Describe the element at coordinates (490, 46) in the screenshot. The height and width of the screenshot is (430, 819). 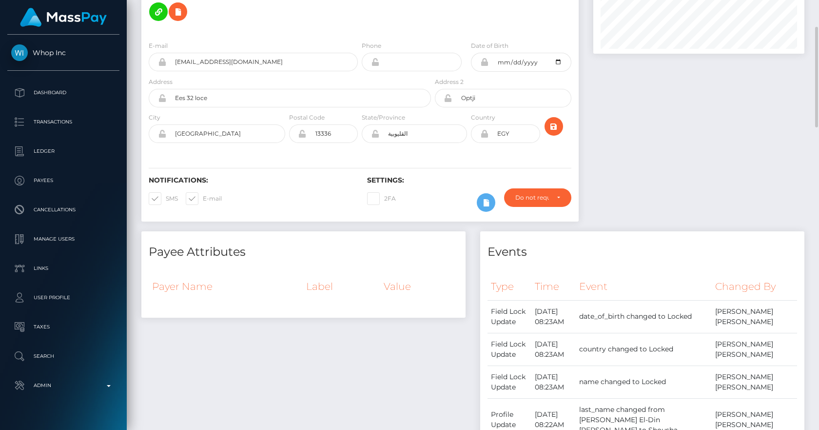
I see `label: Date of Birth` at that location.